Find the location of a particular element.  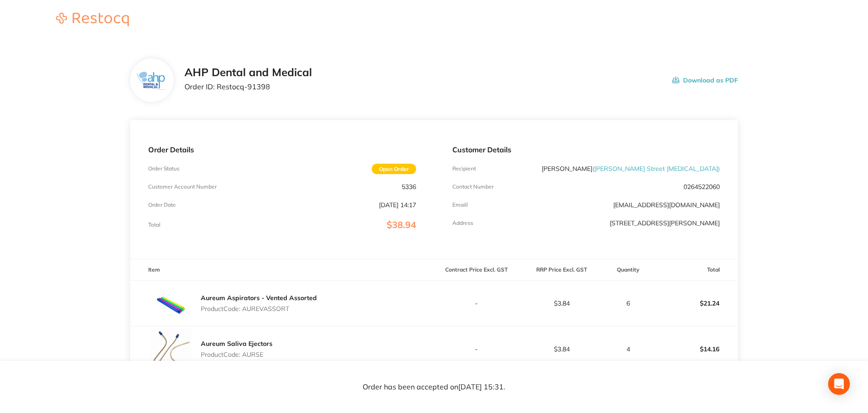

a: Aureum Saliva Ejectors is located at coordinates (237, 343).